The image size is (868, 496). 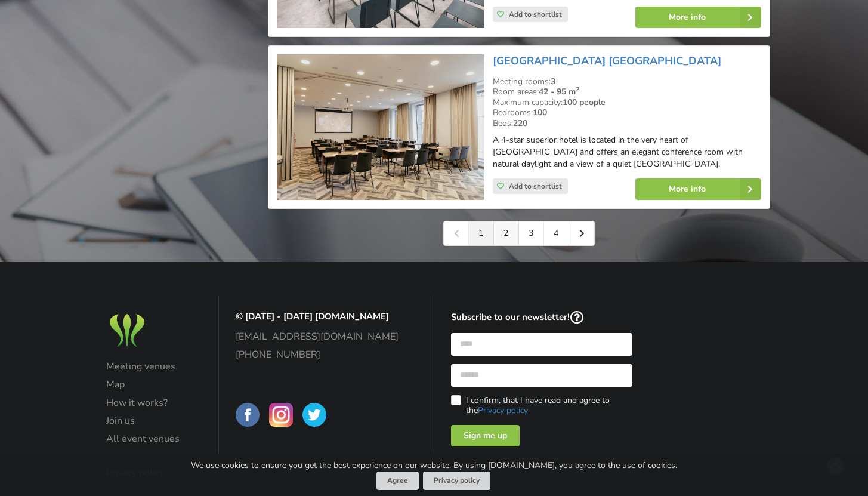 I want to click on strong: 100, so click(x=540, y=112).